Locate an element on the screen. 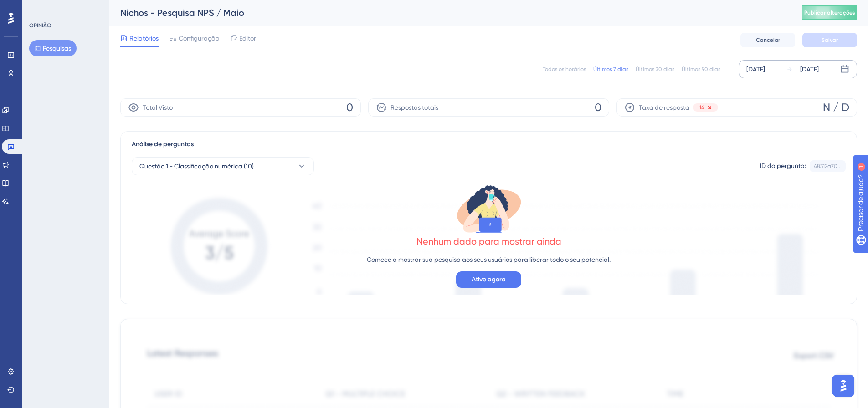  font: OPINIÃO is located at coordinates (40, 26).